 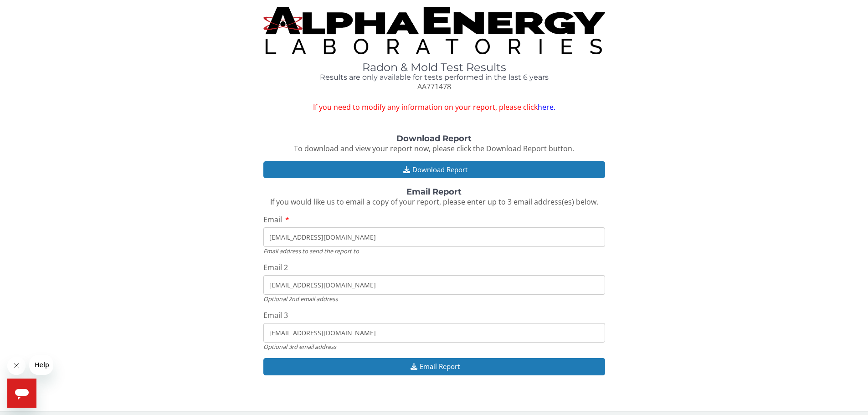 What do you see at coordinates (272, 220) in the screenshot?
I see `span: Email` at bounding box center [272, 220].